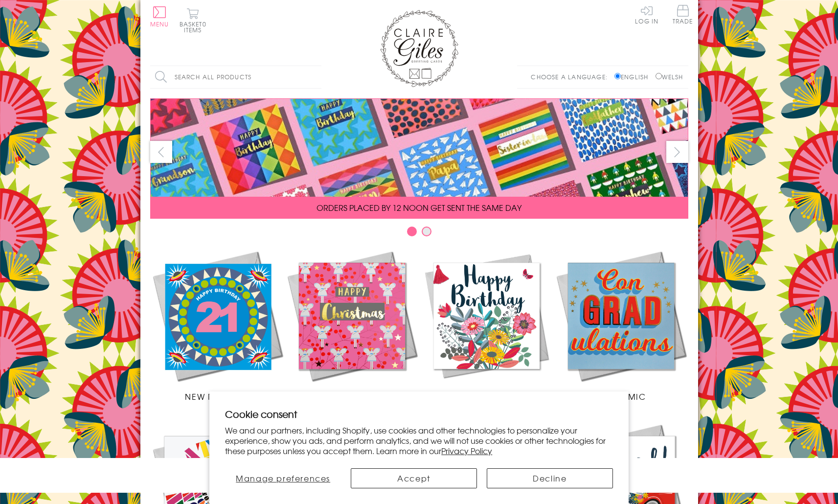 The height and width of the screenshot is (504, 838). Describe the element at coordinates (192, 20) in the screenshot. I see `button: Basket0 items` at that location.